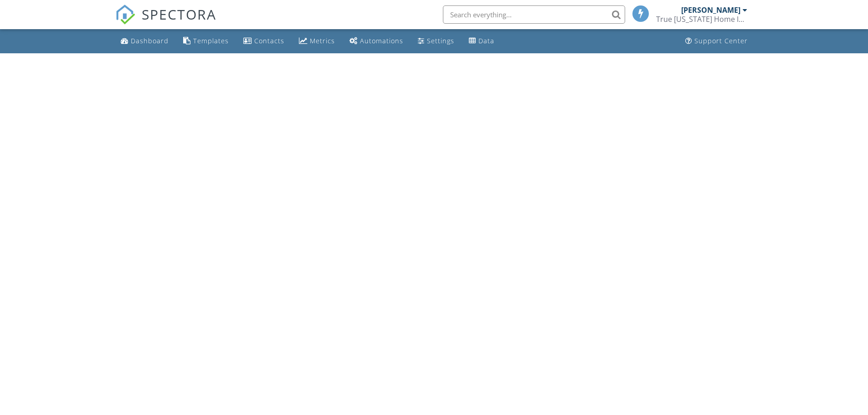 This screenshot has width=868, height=415. Describe the element at coordinates (206, 41) in the screenshot. I see `a: Templates` at that location.